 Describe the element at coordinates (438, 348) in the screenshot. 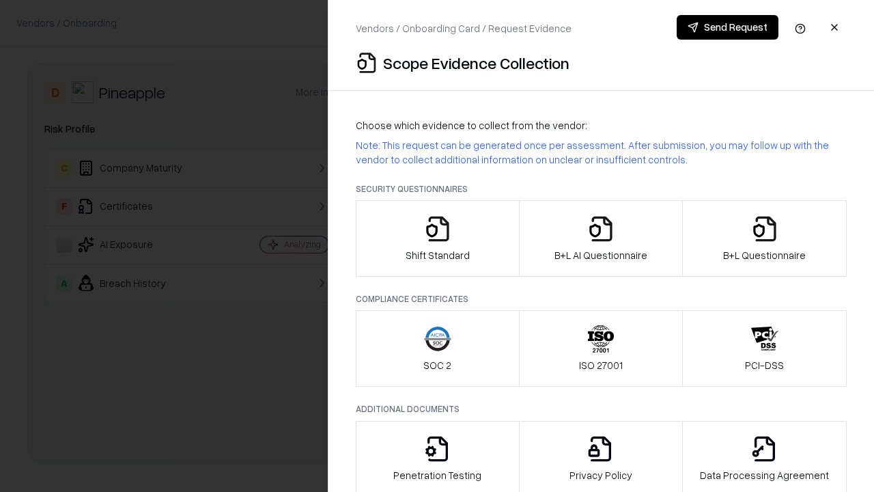

I see `button: SOC 2` at that location.